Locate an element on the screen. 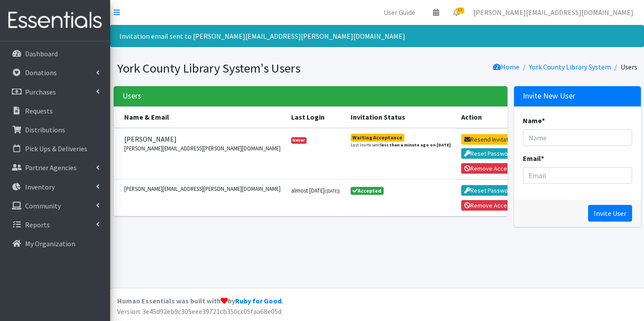 The width and height of the screenshot is (644, 321). th: Action is located at coordinates (493, 117).